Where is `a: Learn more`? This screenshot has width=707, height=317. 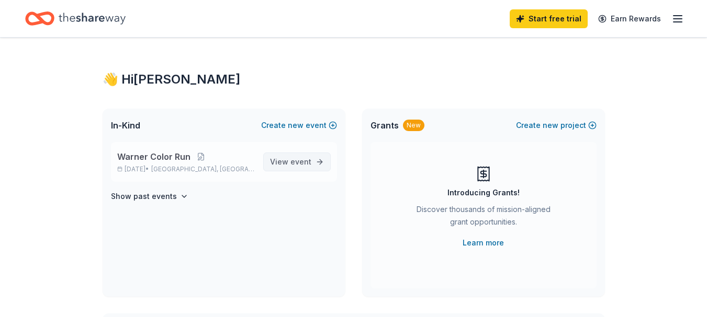 a: Learn more is located at coordinates (483, 243).